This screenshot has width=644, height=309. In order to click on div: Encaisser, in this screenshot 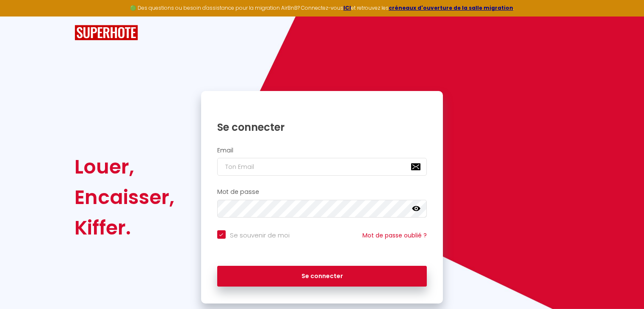, I will do `click(124, 197)`.